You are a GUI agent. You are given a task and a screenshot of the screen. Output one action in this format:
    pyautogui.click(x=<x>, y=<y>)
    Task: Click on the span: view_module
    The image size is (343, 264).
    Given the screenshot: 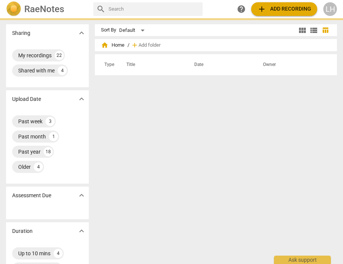 What is the action you would take?
    pyautogui.click(x=302, y=30)
    